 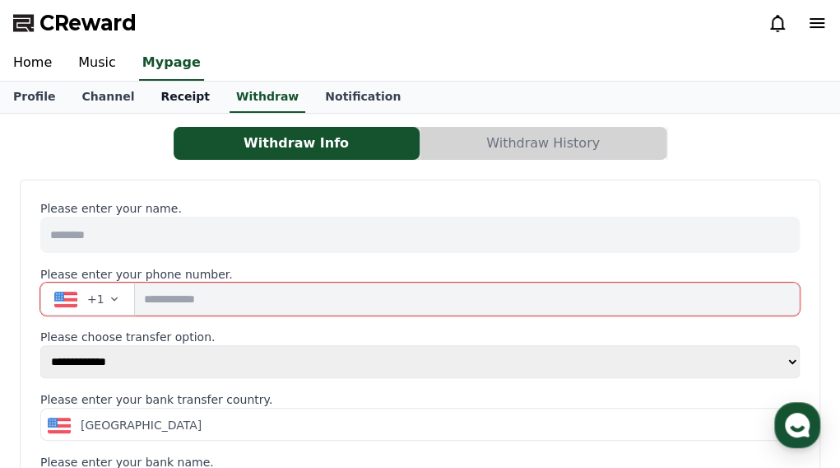 What do you see at coordinates (171, 63) in the screenshot?
I see `a: Mypage` at bounding box center [171, 63].